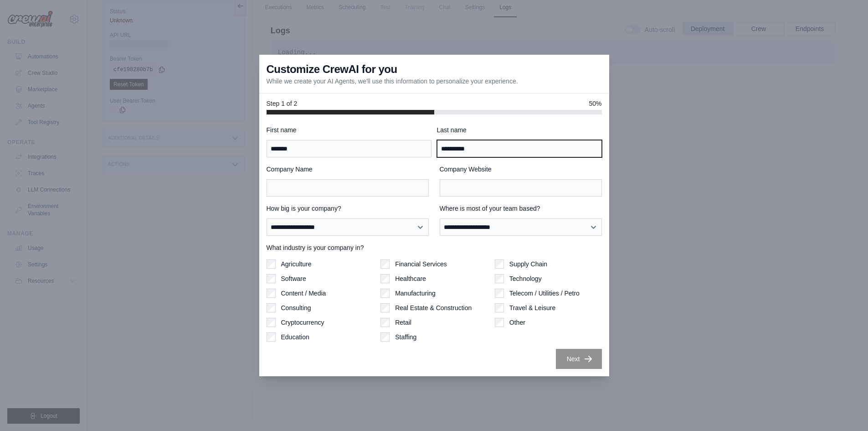 The image size is (868, 431). Describe the element at coordinates (296, 264) in the screenshot. I see `label: Agriculture` at that location.